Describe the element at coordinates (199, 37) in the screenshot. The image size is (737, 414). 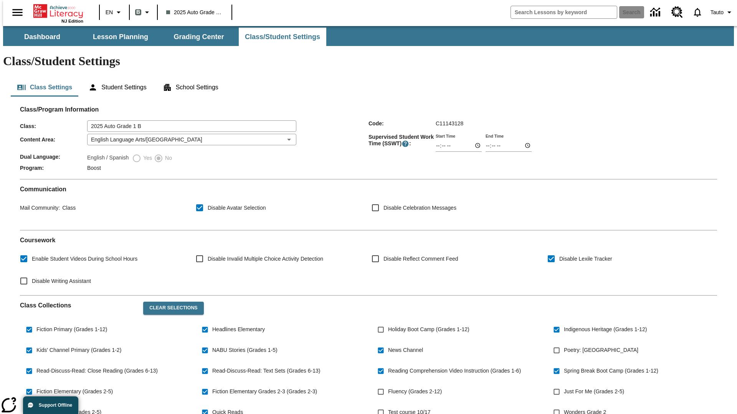
I see `button: Grading Center` at that location.